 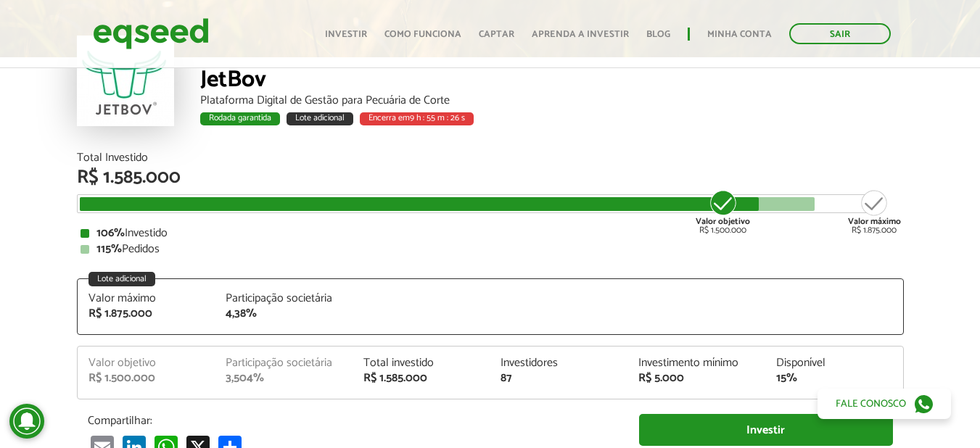 I want to click on a: Minha conta, so click(x=739, y=34).